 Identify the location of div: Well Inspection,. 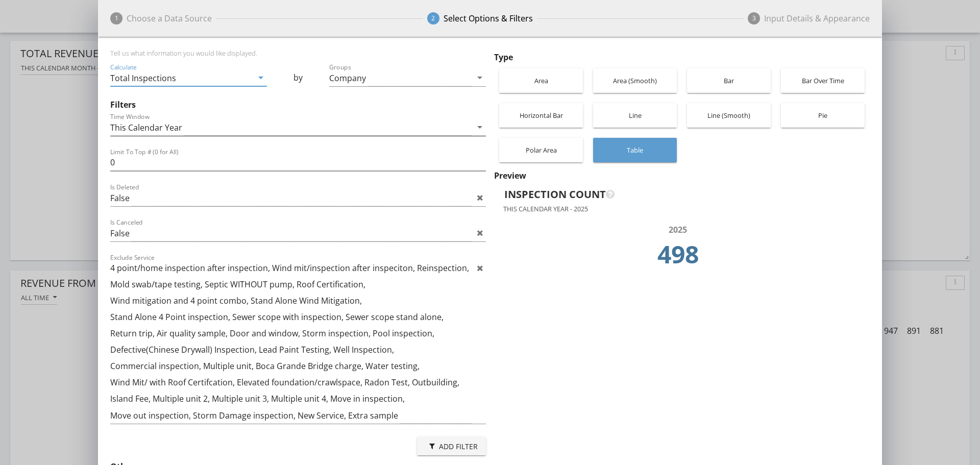
(363, 349).